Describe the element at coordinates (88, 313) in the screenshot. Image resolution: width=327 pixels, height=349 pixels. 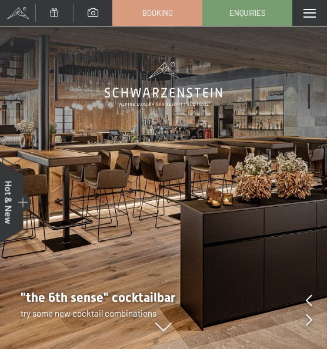
I see `span: try some new cocktail combinations` at that location.